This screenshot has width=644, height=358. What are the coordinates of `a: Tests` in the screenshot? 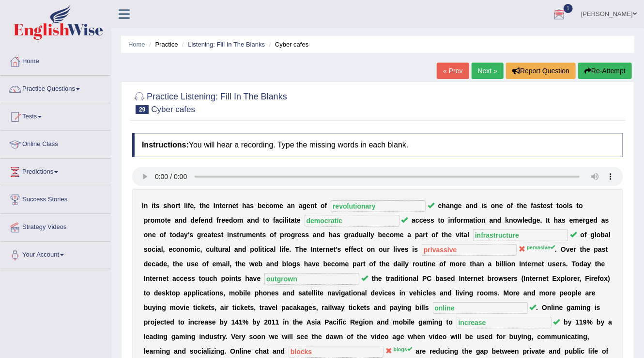 It's located at (56, 115).